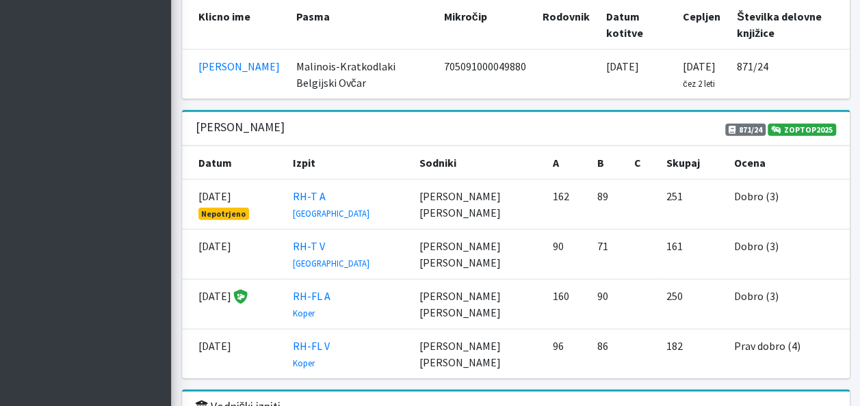 This screenshot has width=860, height=406. Describe the element at coordinates (787, 354) in the screenshot. I see `td: Prav dobro (4)` at that location.